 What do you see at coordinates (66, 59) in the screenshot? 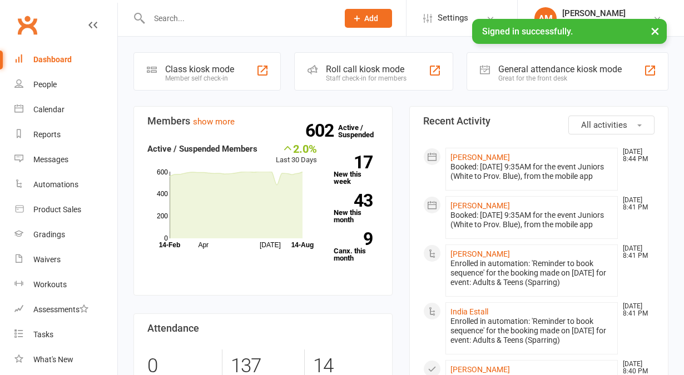
I see `a: Dashboard` at bounding box center [66, 59].